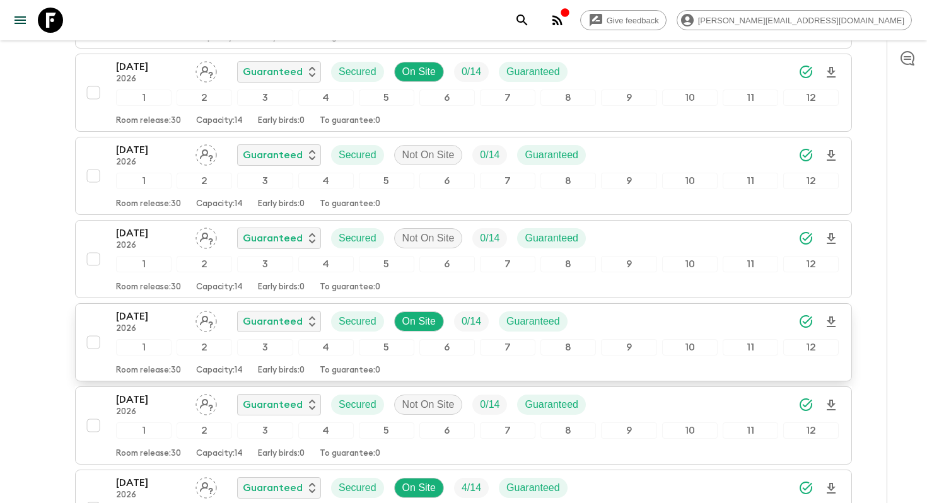 This screenshot has width=927, height=503. I want to click on button: search adventures, so click(522, 20).